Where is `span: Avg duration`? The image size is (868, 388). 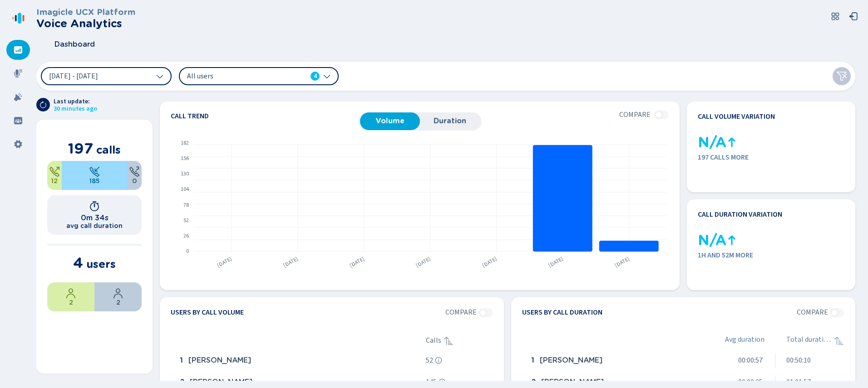 span: Avg duration is located at coordinates (745, 341).